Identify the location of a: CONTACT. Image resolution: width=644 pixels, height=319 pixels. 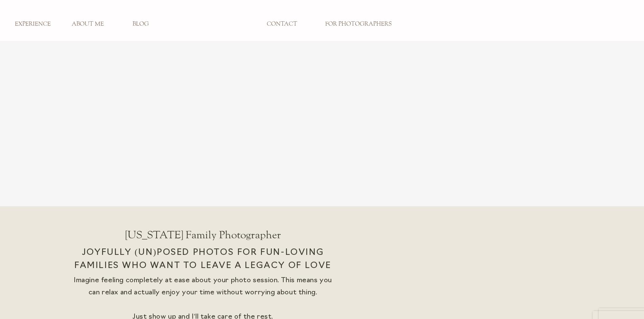
(282, 24).